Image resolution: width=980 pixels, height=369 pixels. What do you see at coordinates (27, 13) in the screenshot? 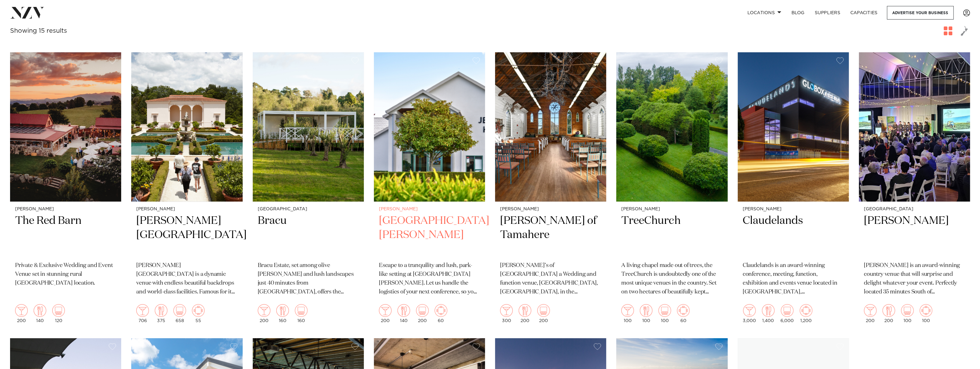
I see `img: nzv-logo.png` at bounding box center [27, 13].